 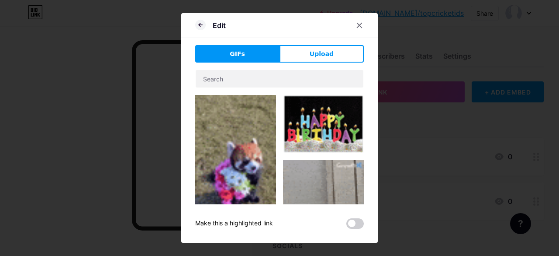 I want to click on span: GIFs, so click(x=237, y=54).